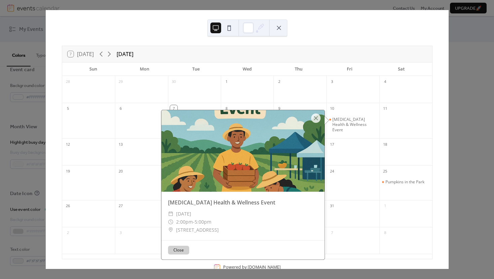 This screenshot has height=279, width=494. What do you see at coordinates (121, 171) in the screenshot?
I see `div: 20` at bounding box center [121, 171].